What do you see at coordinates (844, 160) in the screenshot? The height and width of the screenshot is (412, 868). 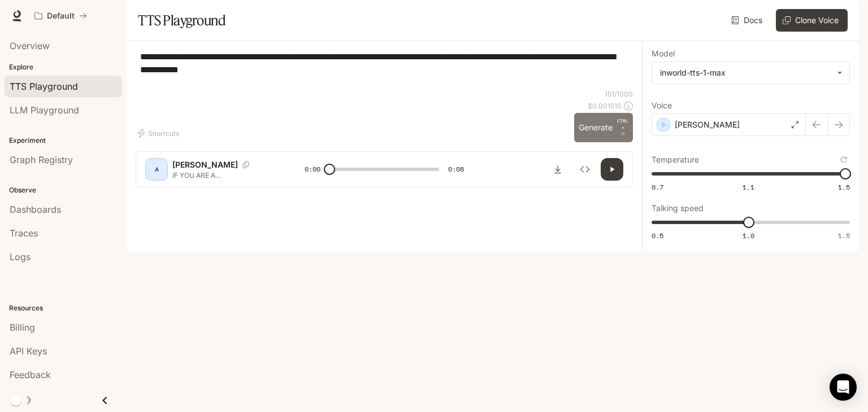 I see `button: Reset to default` at bounding box center [844, 160].